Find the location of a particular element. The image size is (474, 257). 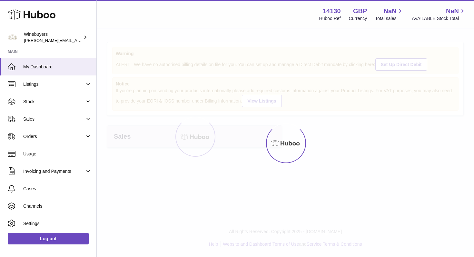

div: Currency is located at coordinates (358, 18).